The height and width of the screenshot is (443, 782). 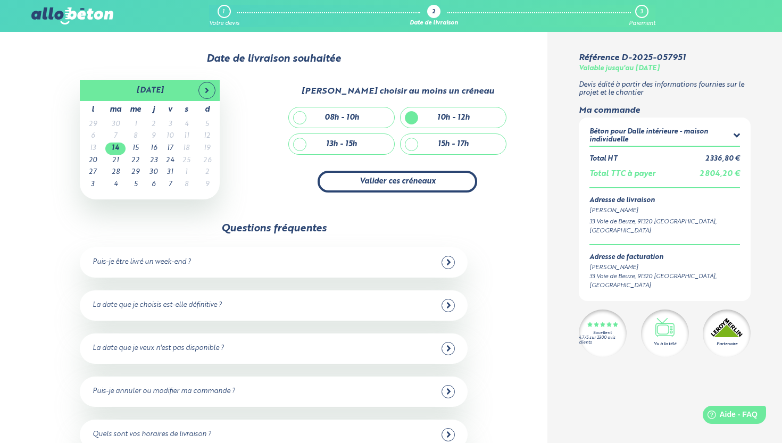 I want to click on div: 13h - 15h, so click(x=342, y=144).